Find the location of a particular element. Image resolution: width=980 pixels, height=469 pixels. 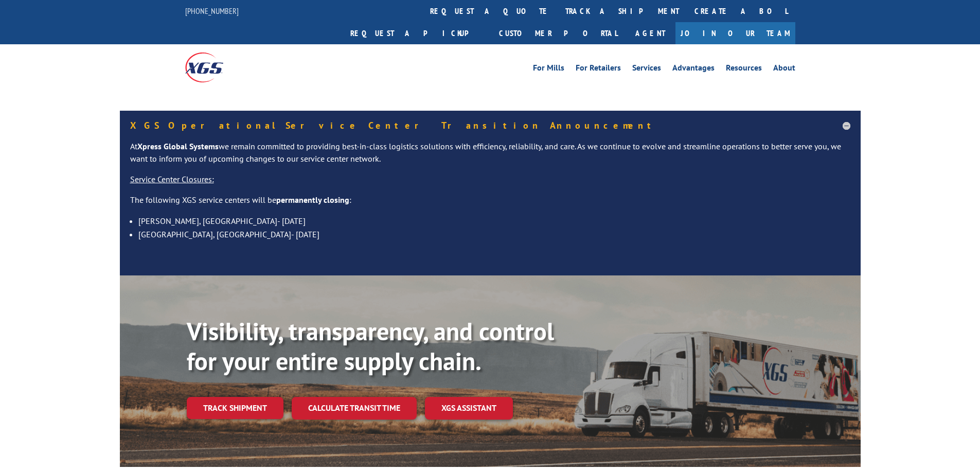

a: XGS ASSISTANT is located at coordinates (469, 407).